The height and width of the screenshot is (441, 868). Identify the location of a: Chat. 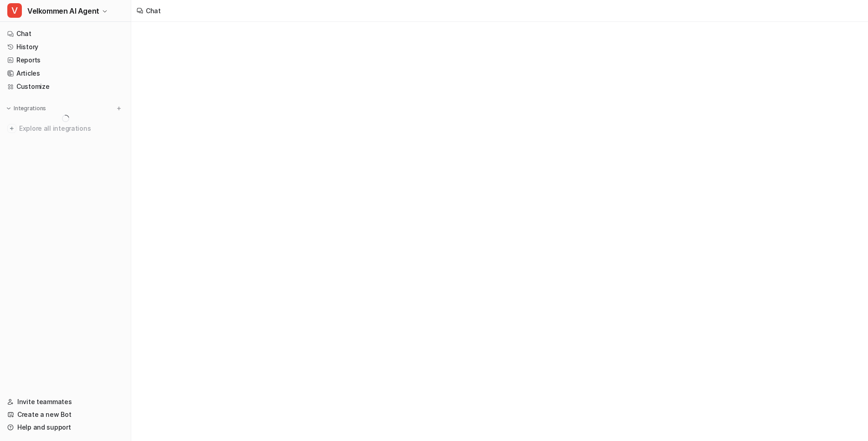
(65, 34).